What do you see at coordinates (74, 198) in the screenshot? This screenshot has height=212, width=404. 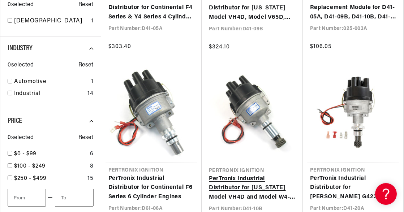 I see `input: To` at bounding box center [74, 198].